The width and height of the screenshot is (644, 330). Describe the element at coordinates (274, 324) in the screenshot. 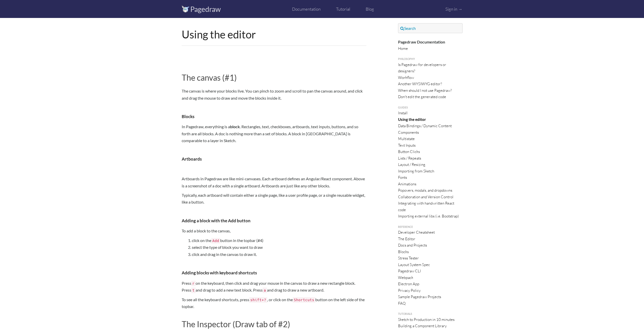

I see `h2: The Inspector (Draw tab of #2)` at that location.